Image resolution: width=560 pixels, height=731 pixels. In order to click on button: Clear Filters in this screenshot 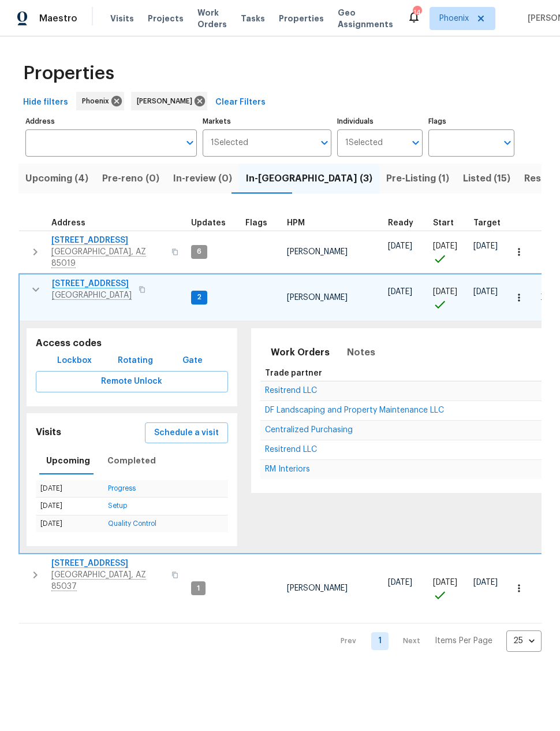, I will do `click(240, 102)`.